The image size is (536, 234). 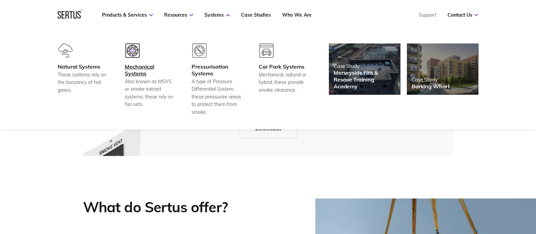 What do you see at coordinates (83, 66) in the screenshot?
I see `div: Natural Systems` at bounding box center [83, 66].